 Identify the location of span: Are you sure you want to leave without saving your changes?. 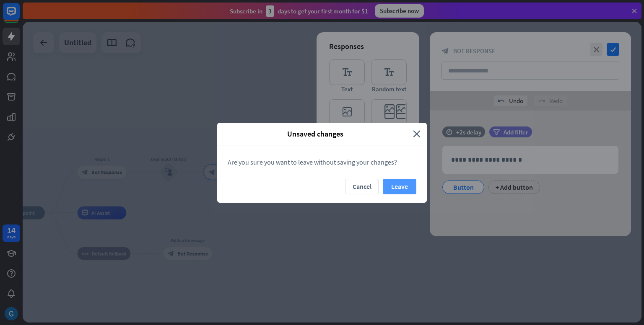
(312, 162).